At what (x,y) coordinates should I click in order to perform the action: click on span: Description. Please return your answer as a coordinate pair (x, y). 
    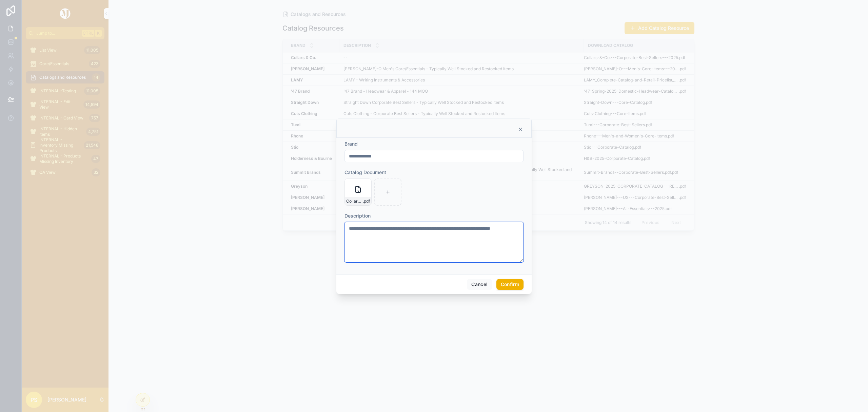
    Looking at the image, I should click on (357, 216).